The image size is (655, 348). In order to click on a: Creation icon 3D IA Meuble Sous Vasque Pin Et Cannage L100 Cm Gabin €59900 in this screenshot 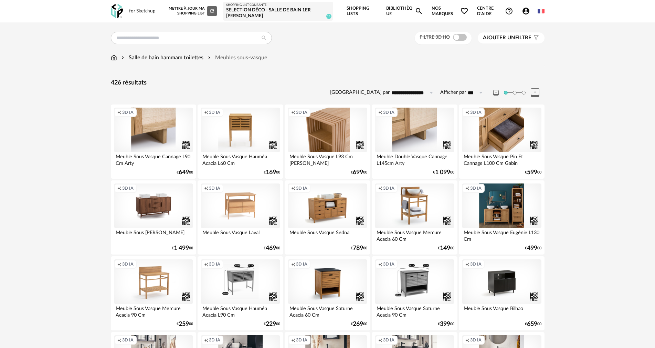, I will do `click(502, 142)`.